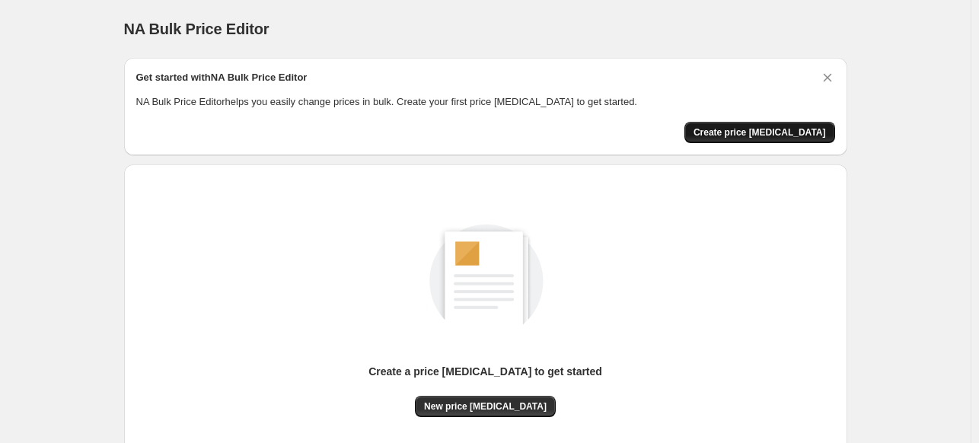  Describe the element at coordinates (222, 78) in the screenshot. I see `h2: Get started with NA Bulk Price Editor` at that location.